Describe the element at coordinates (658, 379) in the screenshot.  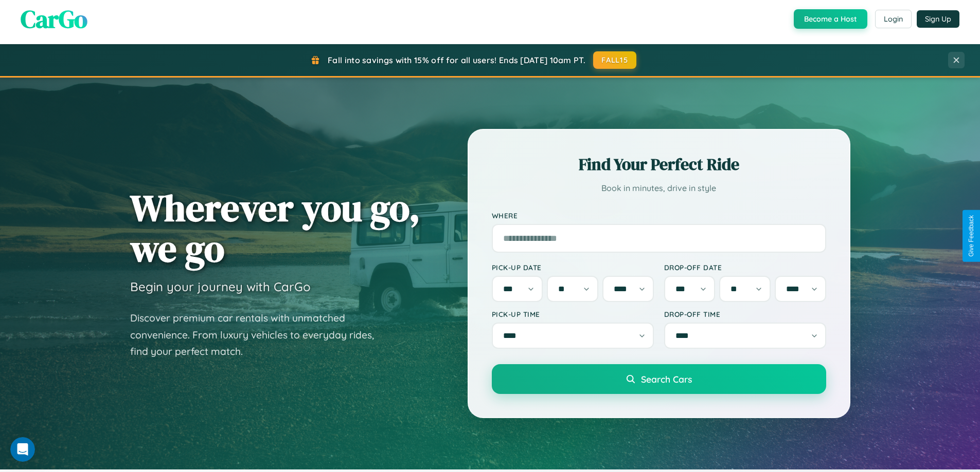
I see `button: Search Cars` at that location.